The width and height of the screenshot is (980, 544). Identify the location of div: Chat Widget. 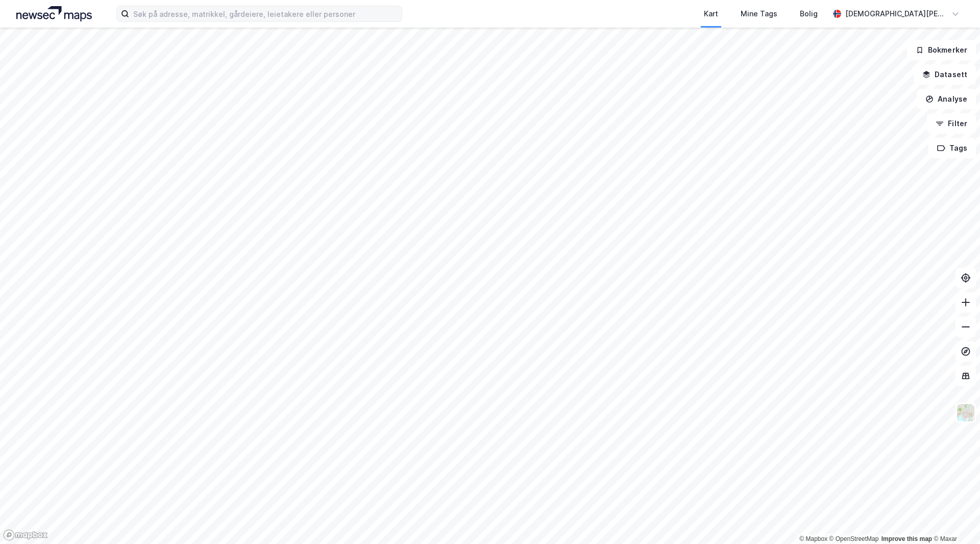
(955, 519).